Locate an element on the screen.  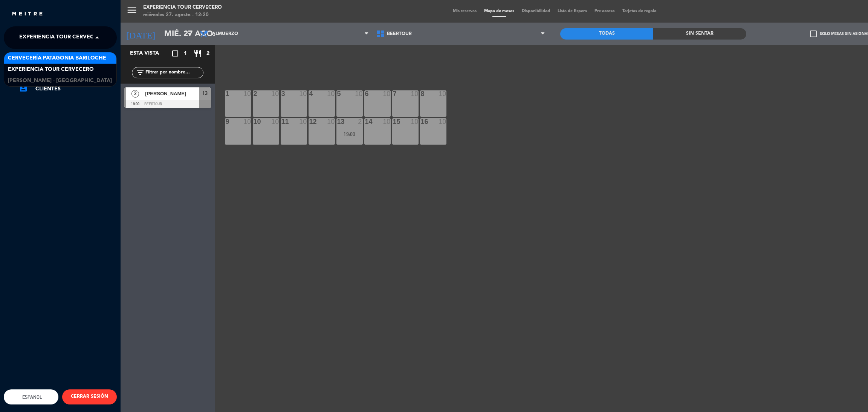
i: crop_square is located at coordinates (175, 53).